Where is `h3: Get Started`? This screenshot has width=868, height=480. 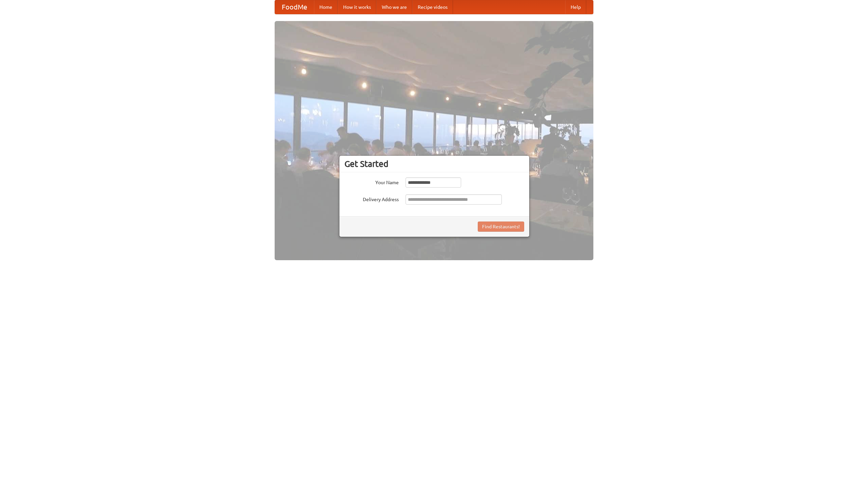
h3: Get Started is located at coordinates (434, 164).